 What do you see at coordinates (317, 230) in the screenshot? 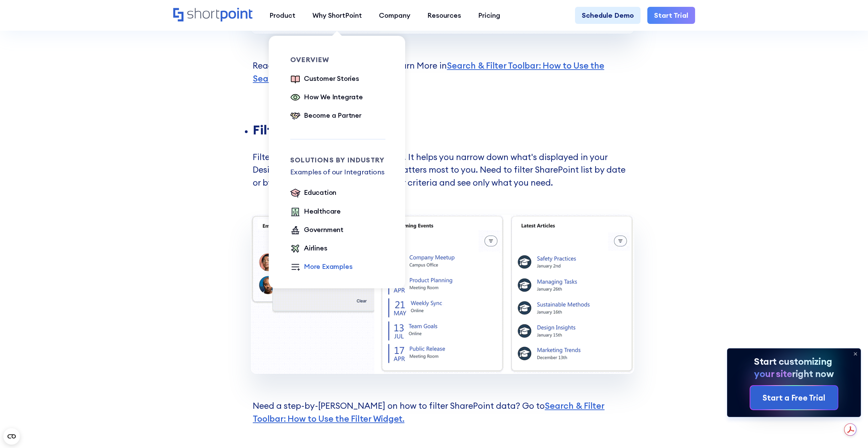
I see `a: Government` at bounding box center [317, 230].